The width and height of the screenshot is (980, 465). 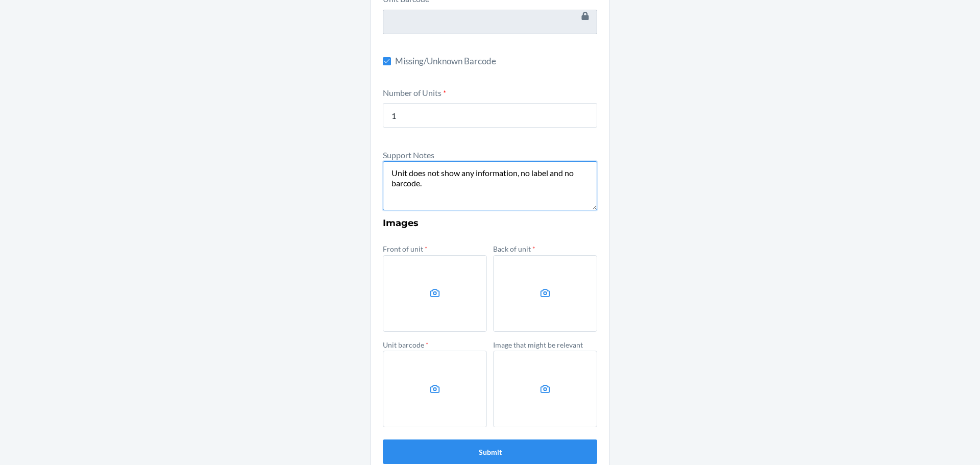 I want to click on h3: Images, so click(x=490, y=223).